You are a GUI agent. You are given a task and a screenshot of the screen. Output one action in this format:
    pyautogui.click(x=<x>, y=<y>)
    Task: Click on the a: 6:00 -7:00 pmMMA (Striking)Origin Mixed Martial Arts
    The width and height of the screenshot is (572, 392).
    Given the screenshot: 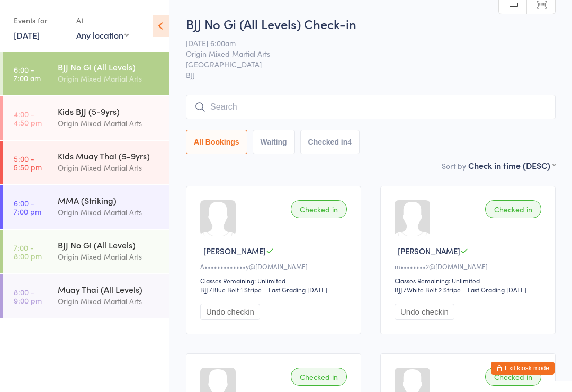 What is the action you would take?
    pyautogui.click(x=86, y=207)
    